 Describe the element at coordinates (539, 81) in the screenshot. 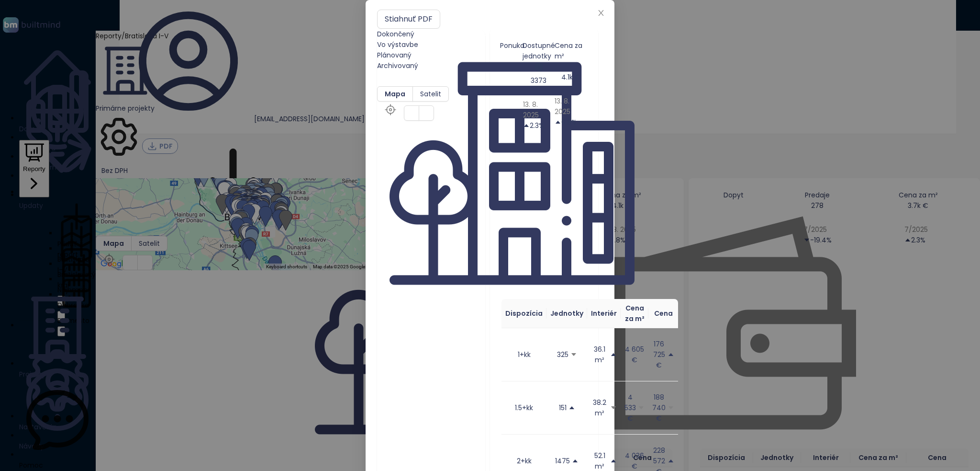

I see `div: 3373` at that location.